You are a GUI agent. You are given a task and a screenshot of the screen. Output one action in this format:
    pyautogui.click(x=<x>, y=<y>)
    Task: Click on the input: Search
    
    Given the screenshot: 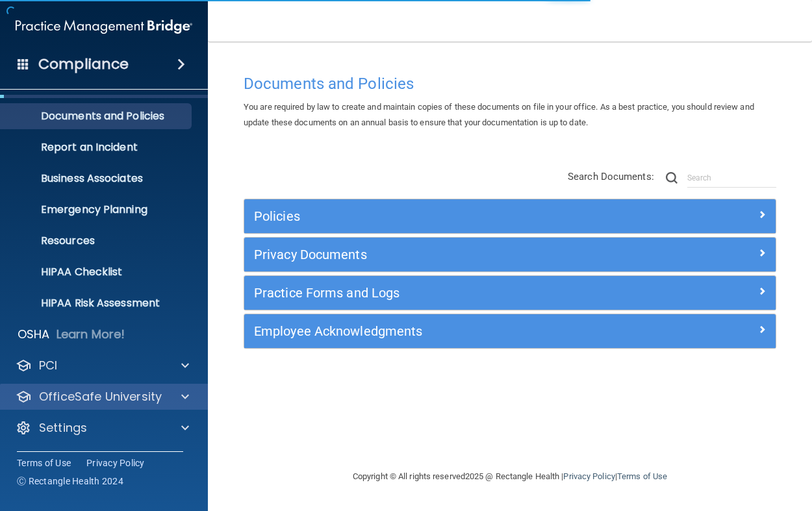 What is the action you would take?
    pyautogui.click(x=731, y=178)
    